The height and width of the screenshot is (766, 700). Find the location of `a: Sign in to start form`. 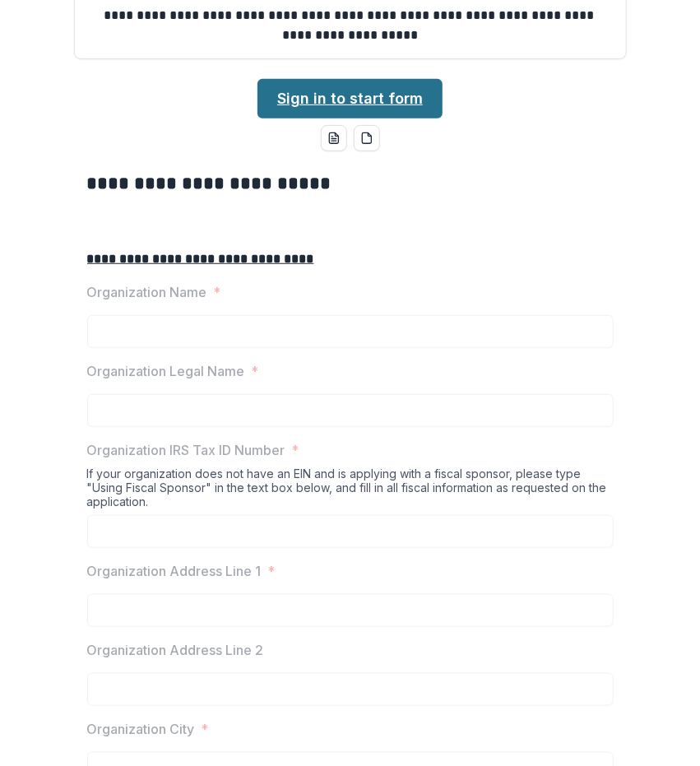

a: Sign in to start form is located at coordinates (349, 99).